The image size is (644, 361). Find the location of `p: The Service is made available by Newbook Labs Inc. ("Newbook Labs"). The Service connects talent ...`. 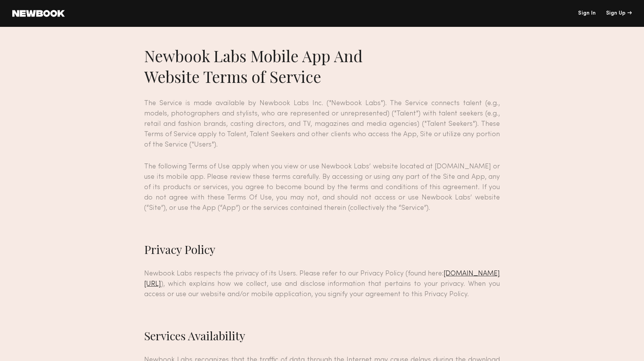

p: The Service is made available by Newbook Labs Inc. ("Newbook Labs"). The Service connects talent ... is located at coordinates (322, 124).